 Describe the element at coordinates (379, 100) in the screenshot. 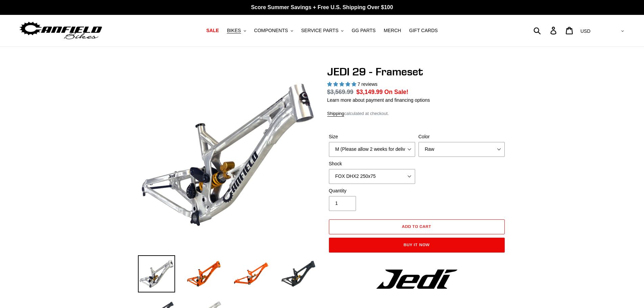

I see `a: Learn more about payment and financing options` at that location.